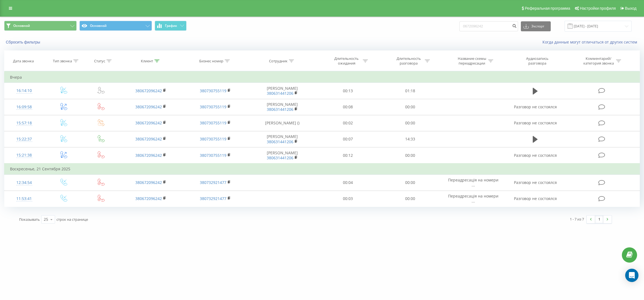  Describe the element at coordinates (631, 8) in the screenshot. I see `span: Выход` at that location.